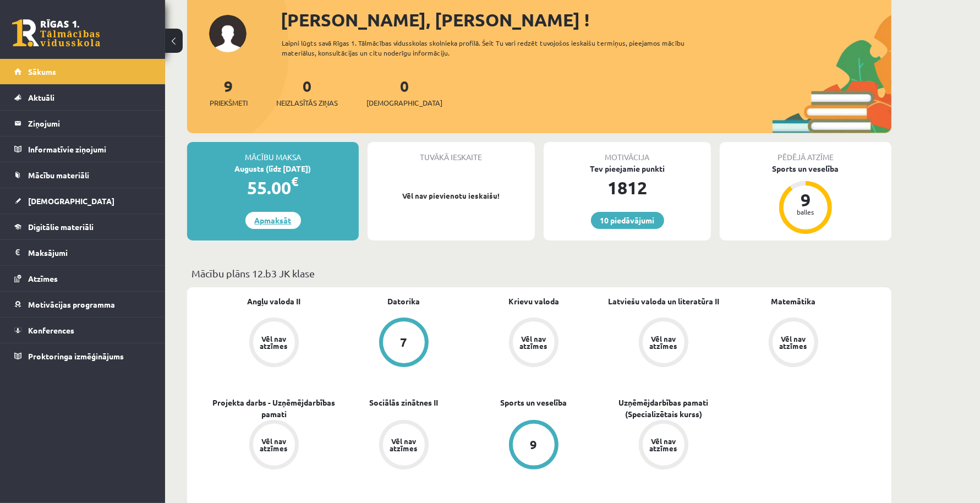  I want to click on span: Mācību materiāli, so click(58, 175).